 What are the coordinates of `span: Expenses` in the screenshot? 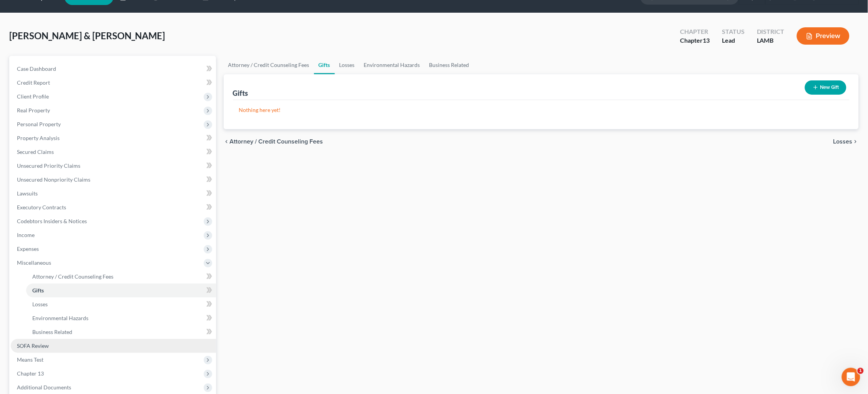 It's located at (28, 248).